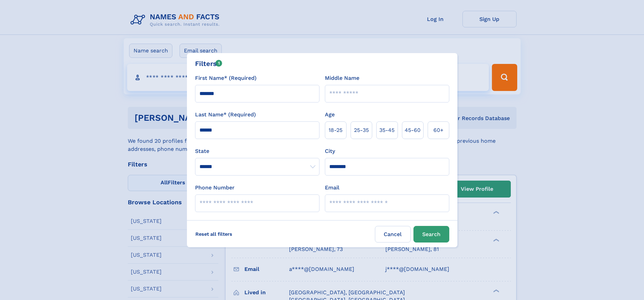 The width and height of the screenshot is (644, 300). I want to click on label: Reset all filters, so click(213, 234).